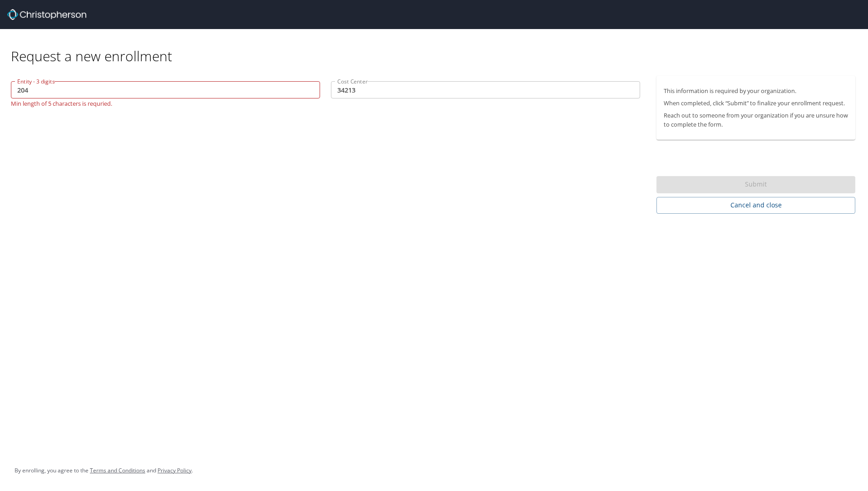 This screenshot has height=491, width=868. What do you see at coordinates (756, 120) in the screenshot?
I see `p: Reach out to someone from your organization if you are unsure how to complete the form.` at bounding box center [756, 120].